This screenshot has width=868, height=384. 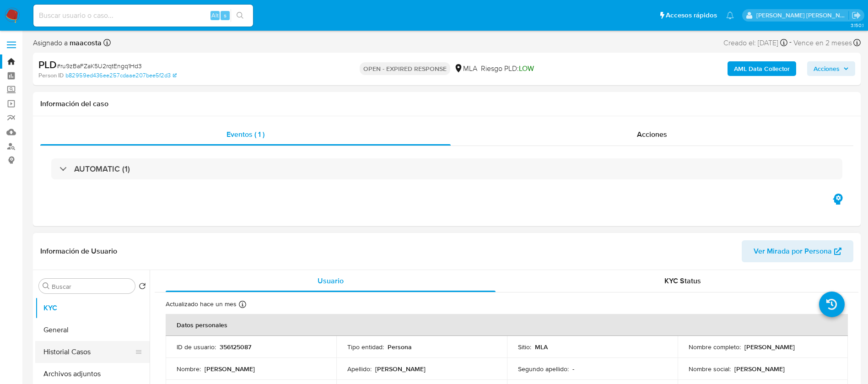 I want to click on span: Riesgo PLD:, so click(x=507, y=68).